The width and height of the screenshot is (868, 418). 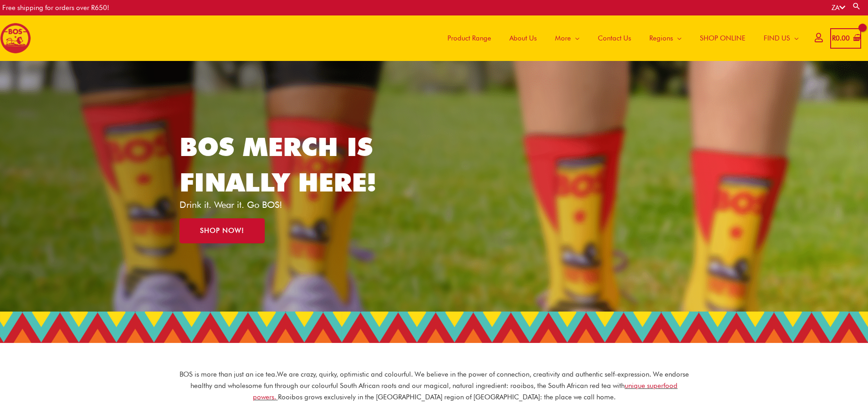 I want to click on a: Product Range, so click(x=469, y=38).